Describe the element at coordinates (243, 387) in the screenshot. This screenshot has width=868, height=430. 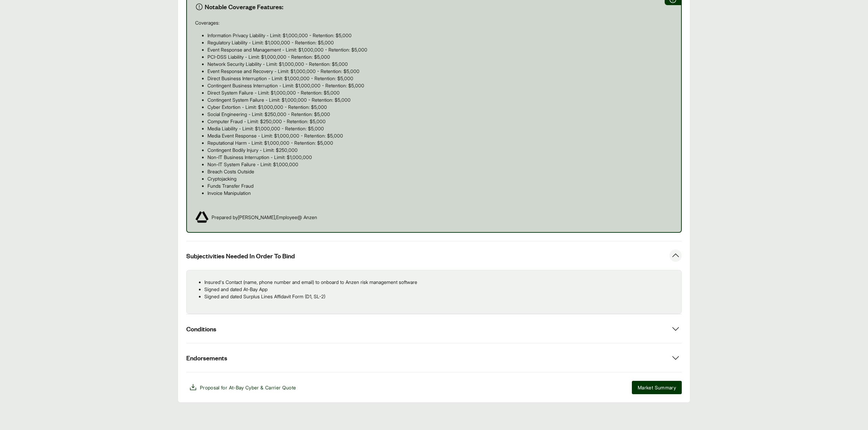
I see `a: Proposal for At-Bay Cyber & Carrier Quote` at that location.